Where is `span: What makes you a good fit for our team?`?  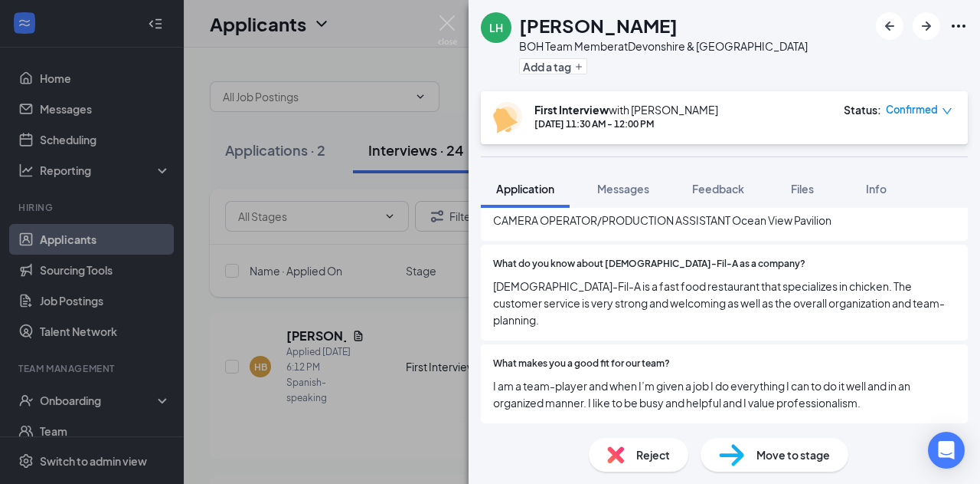
span: What makes you a good fit for our team? is located at coordinates (582, 364).